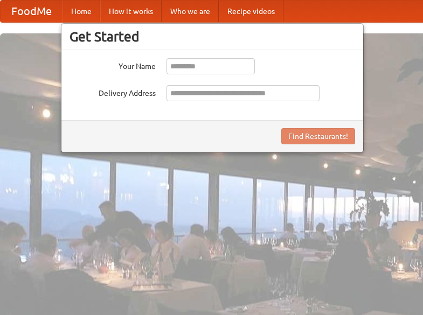  I want to click on a: Home, so click(81, 11).